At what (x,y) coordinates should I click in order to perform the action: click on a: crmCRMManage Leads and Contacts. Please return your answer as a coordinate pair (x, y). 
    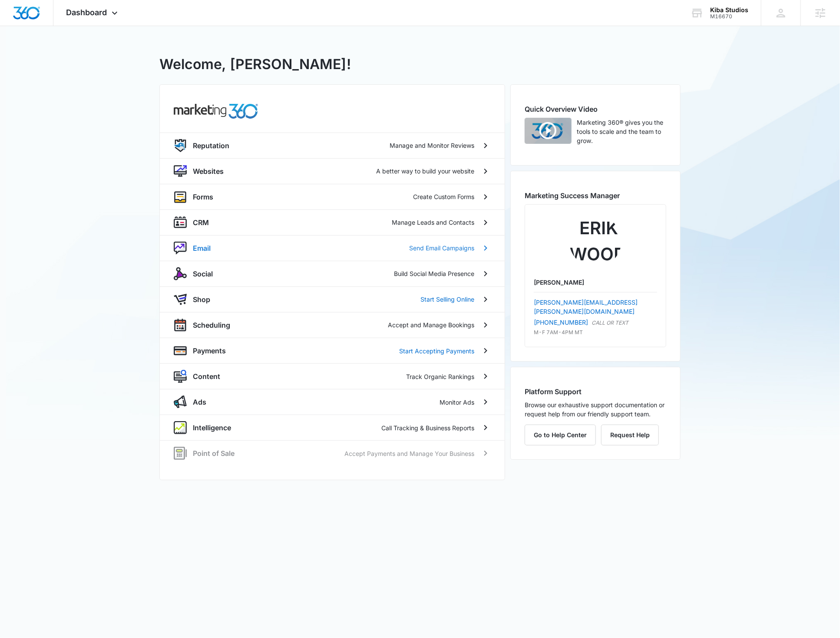
    Looking at the image, I should click on (332, 222).